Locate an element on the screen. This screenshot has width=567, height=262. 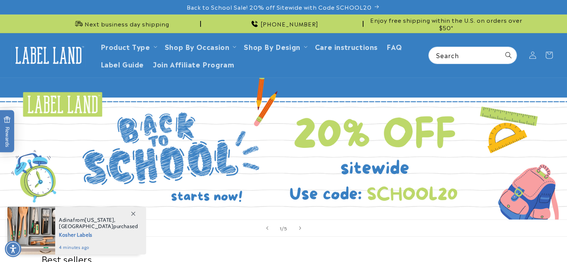
img: Label Land is located at coordinates (48, 55).